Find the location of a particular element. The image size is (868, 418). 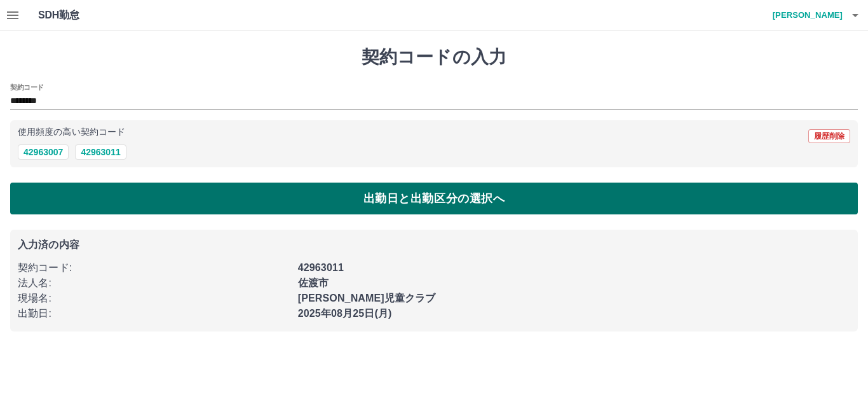

p: 現場名 : is located at coordinates (154, 298).